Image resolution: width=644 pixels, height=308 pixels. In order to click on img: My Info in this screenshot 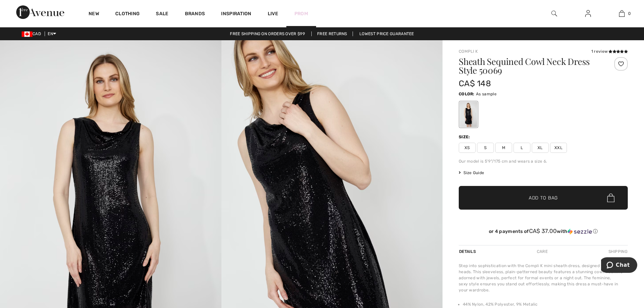, I will do `click(588, 14)`.